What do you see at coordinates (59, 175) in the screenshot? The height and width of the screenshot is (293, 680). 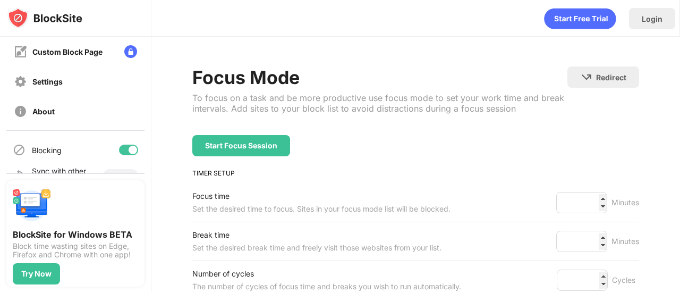 I see `div: Sync with other devices` at bounding box center [59, 175].